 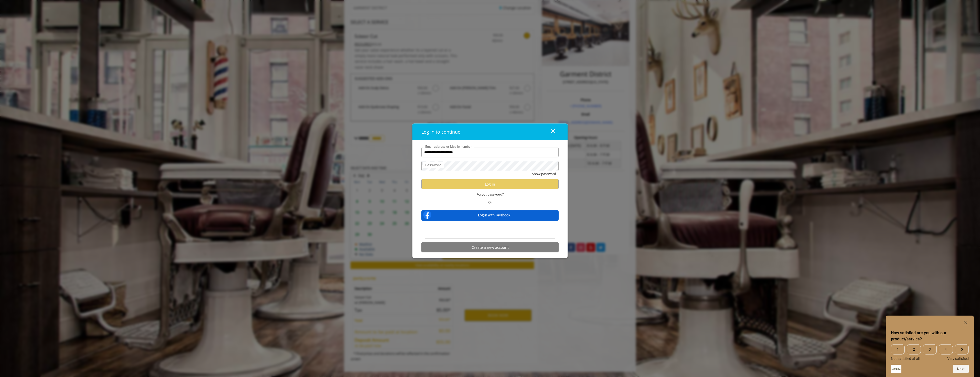 I want to click on button: Show password, so click(x=544, y=174).